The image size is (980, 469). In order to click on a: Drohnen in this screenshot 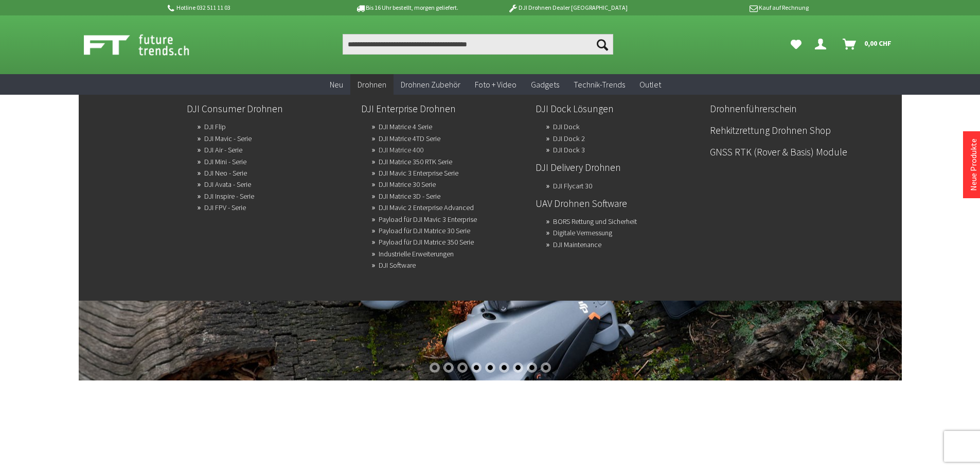, I will do `click(372, 84)`.